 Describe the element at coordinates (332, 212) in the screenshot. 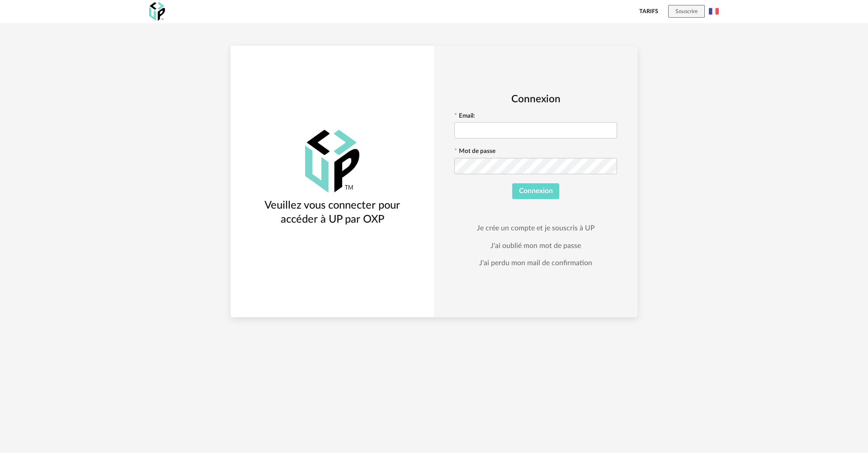

I see `h3: Veuillez vous connecter pour accéder à UP par OXP` at that location.